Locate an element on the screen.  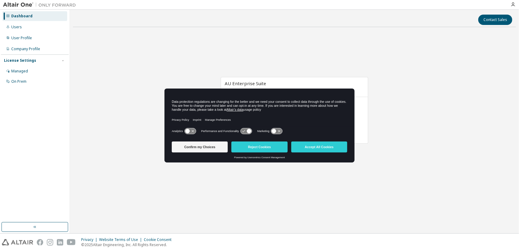
div: License Settings is located at coordinates (20, 60).